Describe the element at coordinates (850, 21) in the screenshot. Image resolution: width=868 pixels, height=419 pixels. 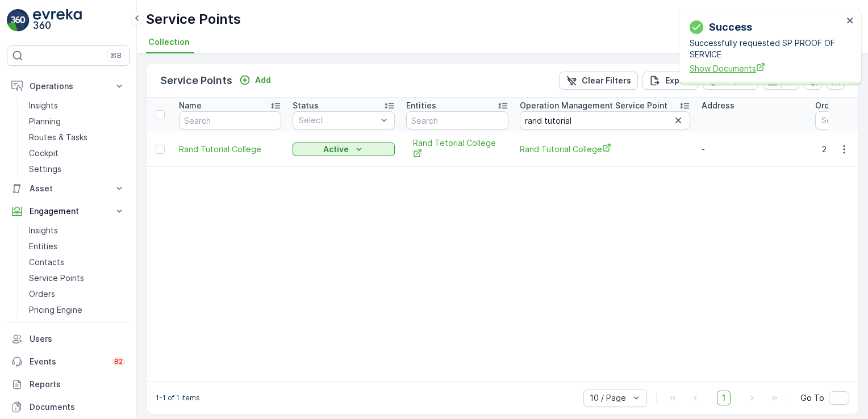
I see `button: close` at that location.